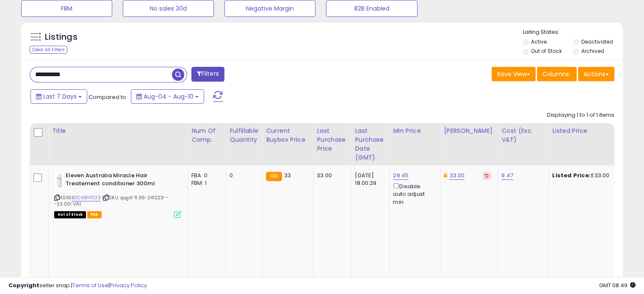  Describe the element at coordinates (111, 200) in the screenshot. I see `span: | SKU: qogit-11.36-241223---23.00-VA1` at that location.